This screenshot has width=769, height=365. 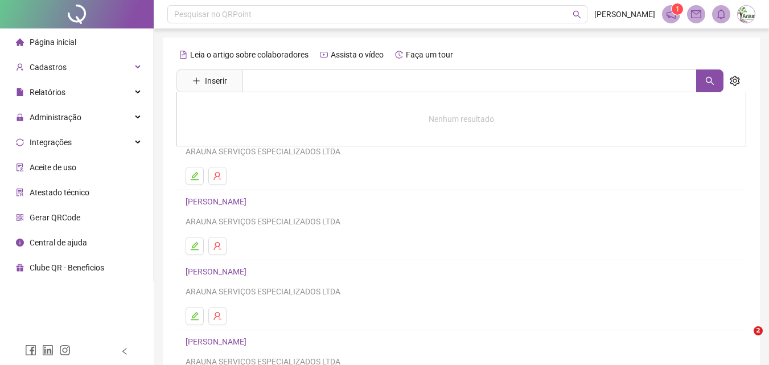 What do you see at coordinates (357, 55) in the screenshot?
I see `span: Assista o vídeo` at bounding box center [357, 55].